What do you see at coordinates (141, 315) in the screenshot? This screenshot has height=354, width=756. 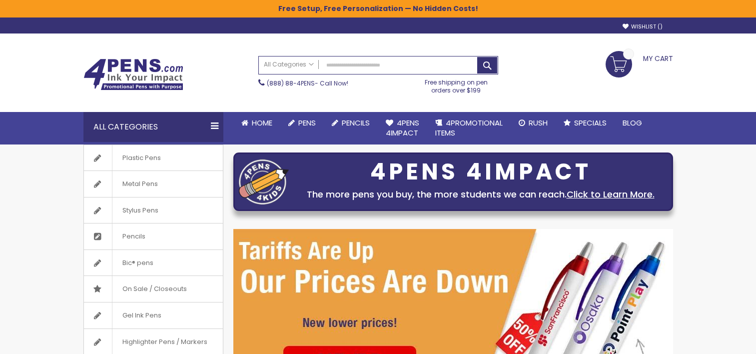 I see `span: Gel Ink Pens` at bounding box center [141, 315].